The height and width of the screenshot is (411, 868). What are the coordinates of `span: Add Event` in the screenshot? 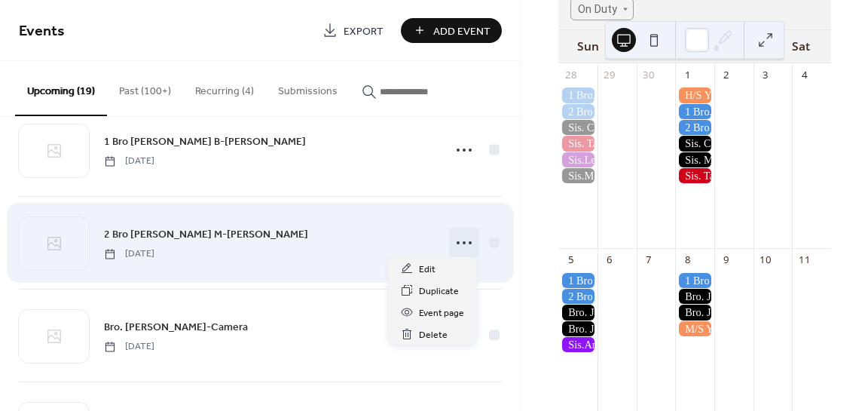 It's located at (462, 31).